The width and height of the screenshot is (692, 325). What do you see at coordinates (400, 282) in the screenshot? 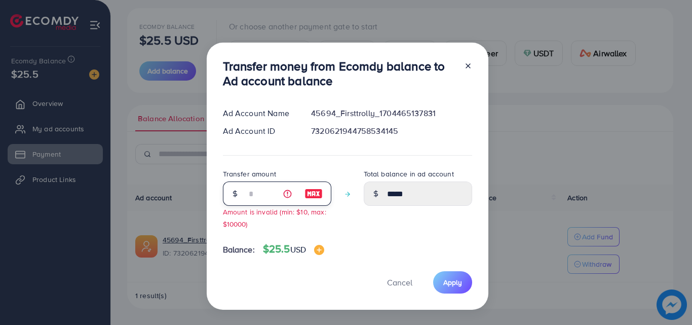
I see `button: Cancel` at bounding box center [400, 282].